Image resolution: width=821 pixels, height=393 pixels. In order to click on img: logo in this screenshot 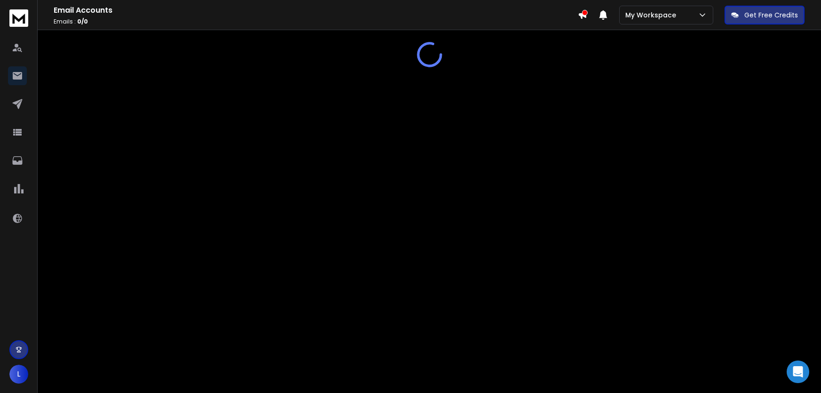, I will do `click(19, 18)`.